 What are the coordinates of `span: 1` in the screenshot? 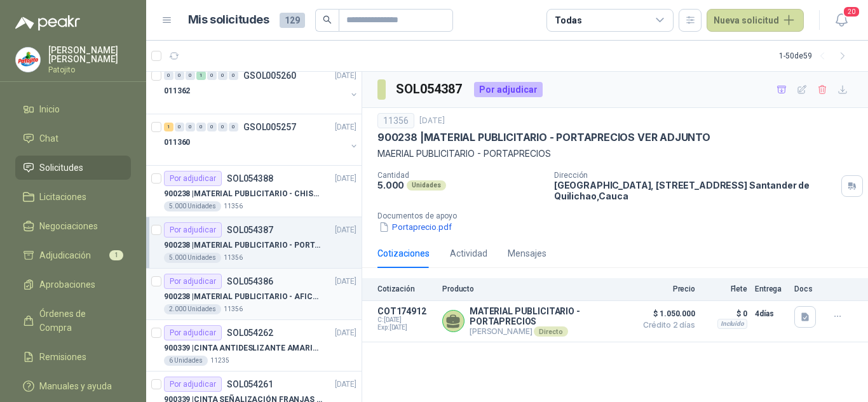 It's located at (117, 256).